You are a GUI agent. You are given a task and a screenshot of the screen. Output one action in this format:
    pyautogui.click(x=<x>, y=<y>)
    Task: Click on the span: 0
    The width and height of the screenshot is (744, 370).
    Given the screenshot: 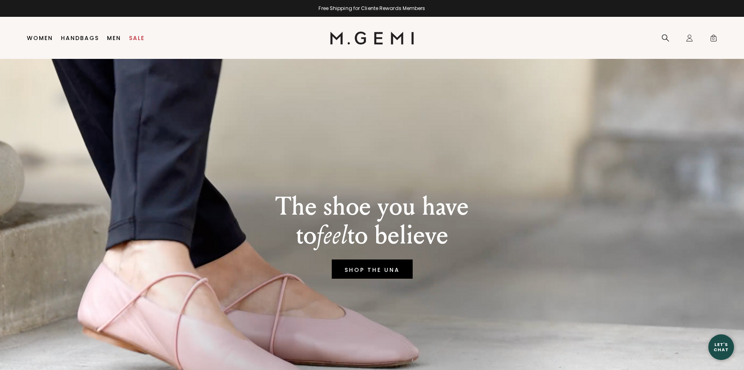 What is the action you would take?
    pyautogui.click(x=714, y=40)
    